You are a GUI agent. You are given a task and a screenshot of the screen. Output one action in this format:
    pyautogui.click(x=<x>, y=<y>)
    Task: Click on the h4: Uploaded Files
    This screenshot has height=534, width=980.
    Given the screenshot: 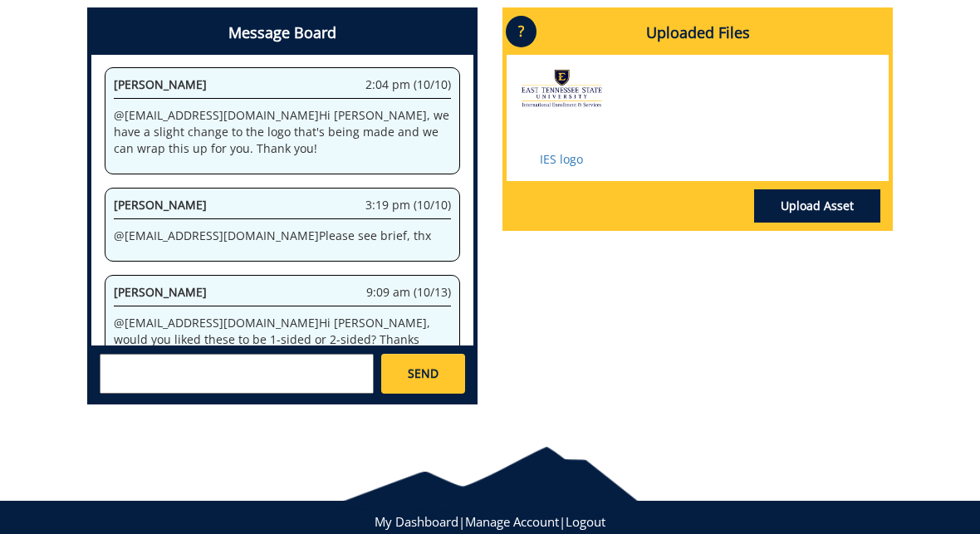 What is the action you would take?
    pyautogui.click(x=698, y=33)
    